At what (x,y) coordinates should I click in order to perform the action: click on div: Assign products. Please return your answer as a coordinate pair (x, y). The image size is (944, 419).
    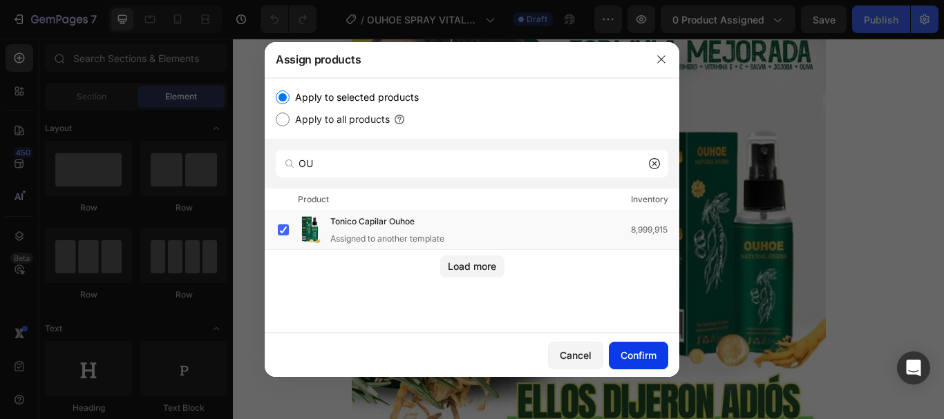
    Looking at the image, I should click on (454, 59).